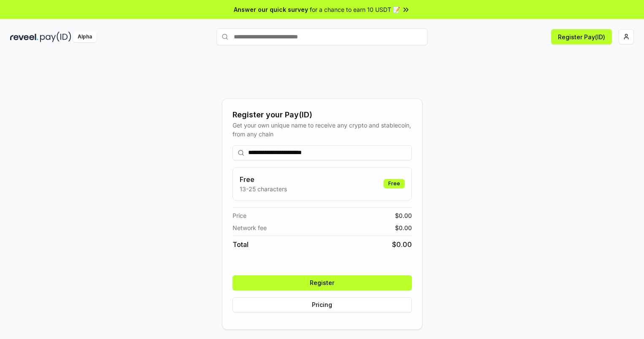 This screenshot has width=644, height=339. What do you see at coordinates (322, 305) in the screenshot?
I see `button: Pricing` at bounding box center [322, 305].